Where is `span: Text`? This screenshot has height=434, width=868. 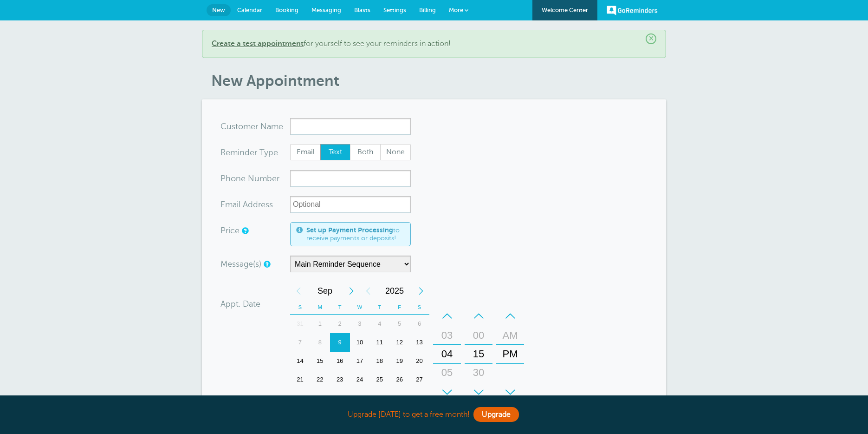 span: Text is located at coordinates (335, 152).